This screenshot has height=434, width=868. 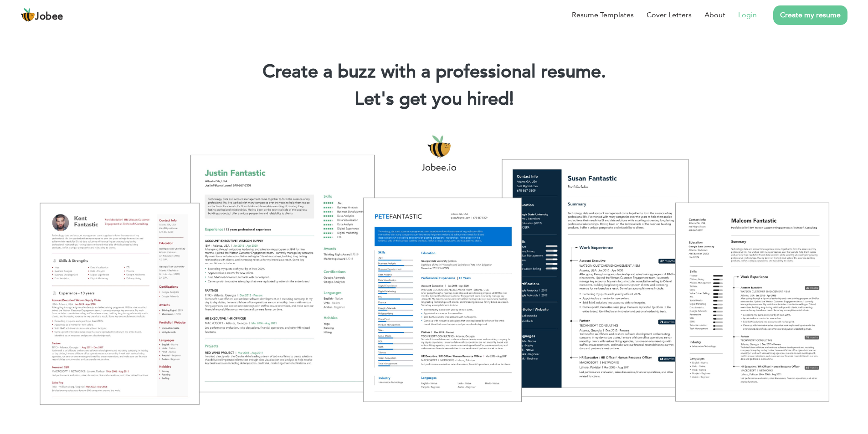 What do you see at coordinates (49, 17) in the screenshot?
I see `span: Jobee` at bounding box center [49, 17].